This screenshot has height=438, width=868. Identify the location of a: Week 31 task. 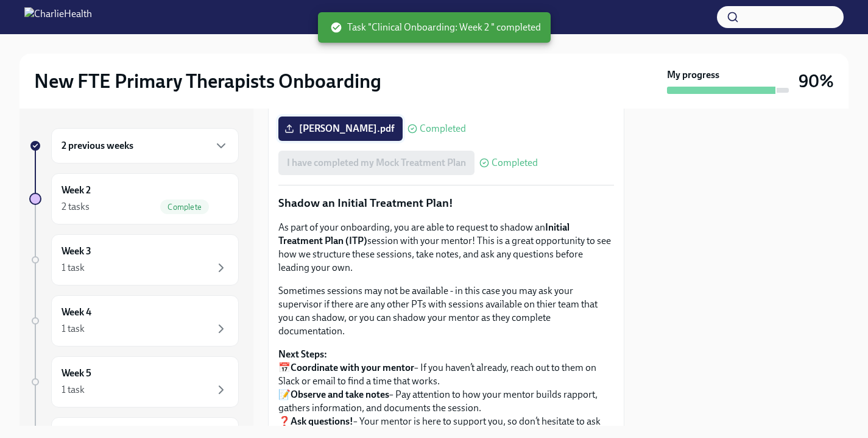
(134, 259).